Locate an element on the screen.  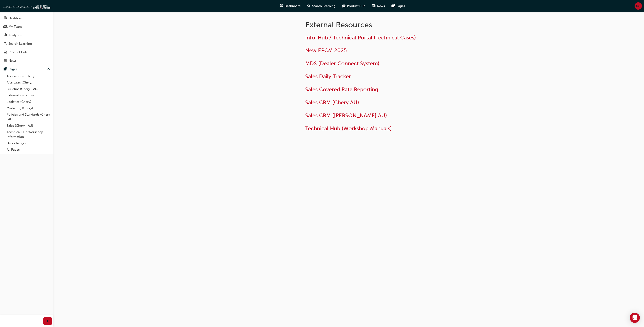
span: people-icon is located at coordinates (5, 27).